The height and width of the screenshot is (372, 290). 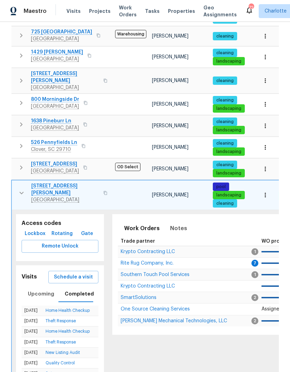 I want to click on span: Upcoming, so click(x=41, y=293).